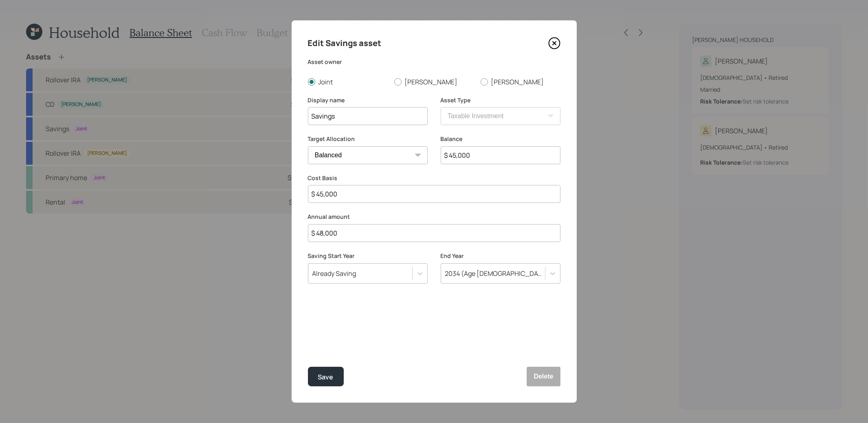 This screenshot has height=423, width=868. What do you see at coordinates (368, 139) in the screenshot?
I see `label: Target Allocation` at bounding box center [368, 139].